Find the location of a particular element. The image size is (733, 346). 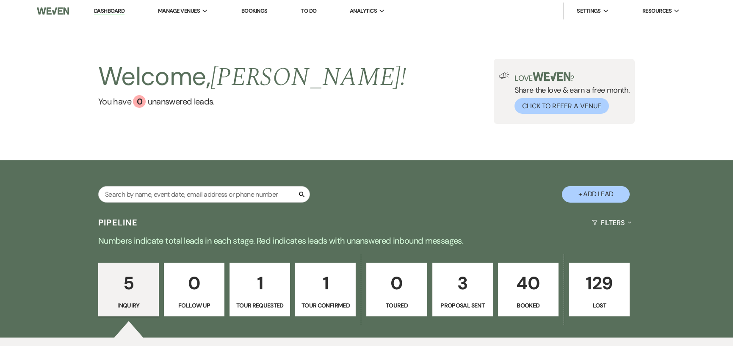

a: Bookings is located at coordinates (254, 11).